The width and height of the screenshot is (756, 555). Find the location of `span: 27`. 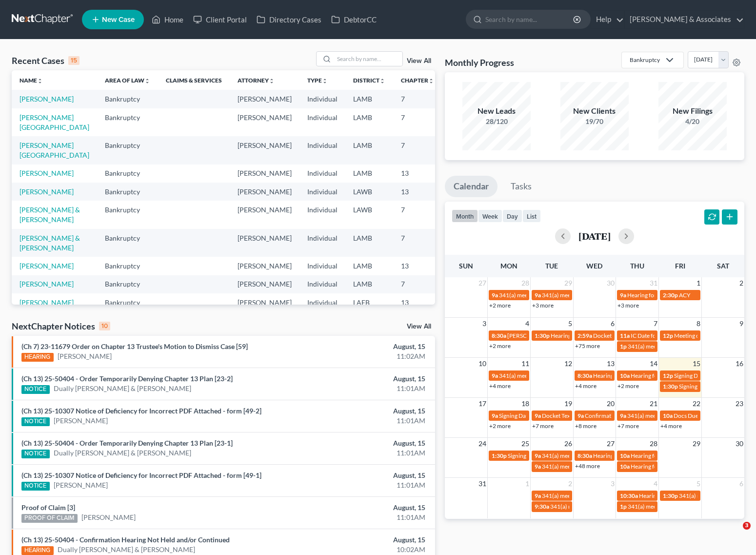

span: 27 is located at coordinates (610, 444).